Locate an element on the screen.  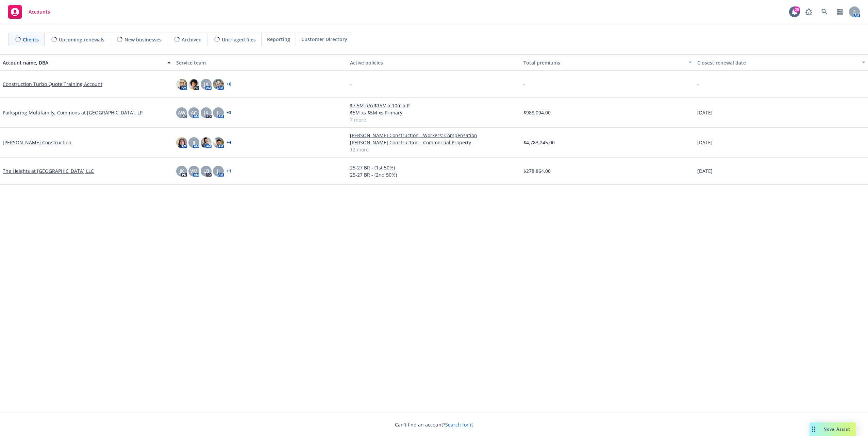
div: 29 is located at coordinates (796, 10).